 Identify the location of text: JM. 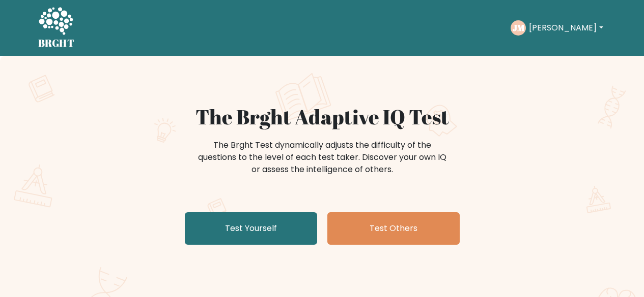
(519, 27).